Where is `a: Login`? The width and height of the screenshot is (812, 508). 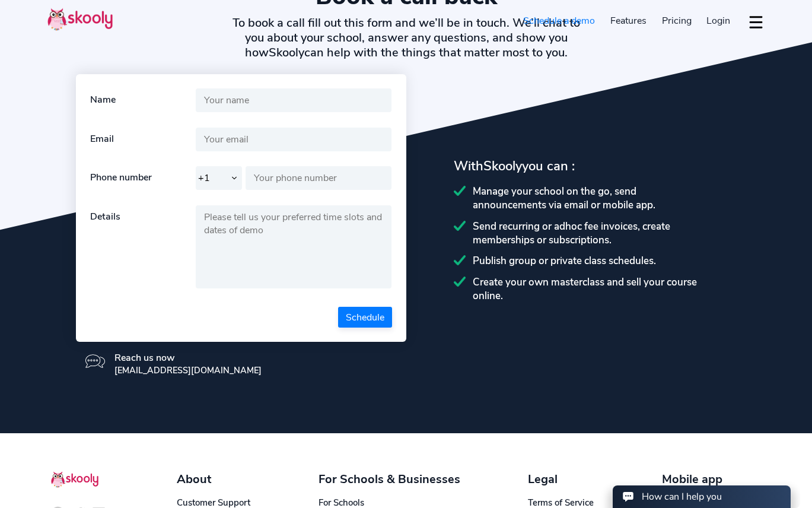
a: Login is located at coordinates (718, 21).